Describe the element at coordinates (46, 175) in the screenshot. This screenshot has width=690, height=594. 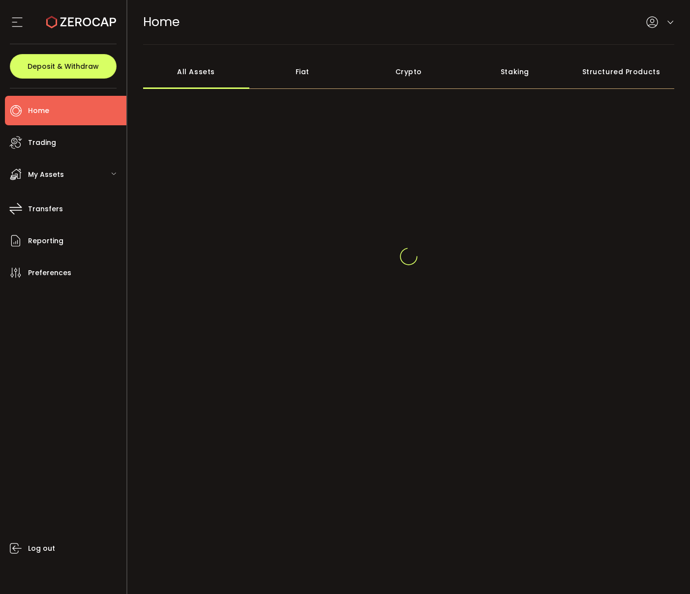
I see `span: My Assets` at that location.